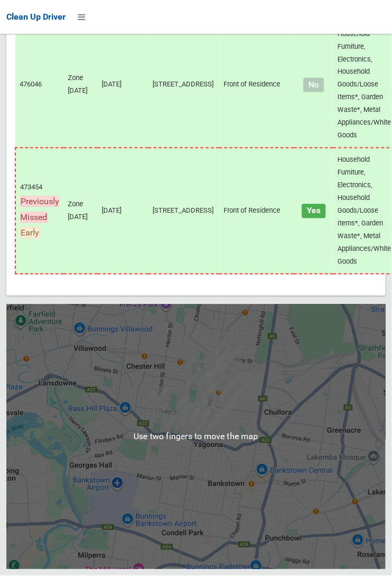 The height and width of the screenshot is (576, 392). What do you see at coordinates (190, 364) in the screenshot?
I see `div: 2A View Street, SEFTON NSW 2162<br>Status : Collected<br><a href="/driver/booking/476867/complete...` at bounding box center [190, 364].